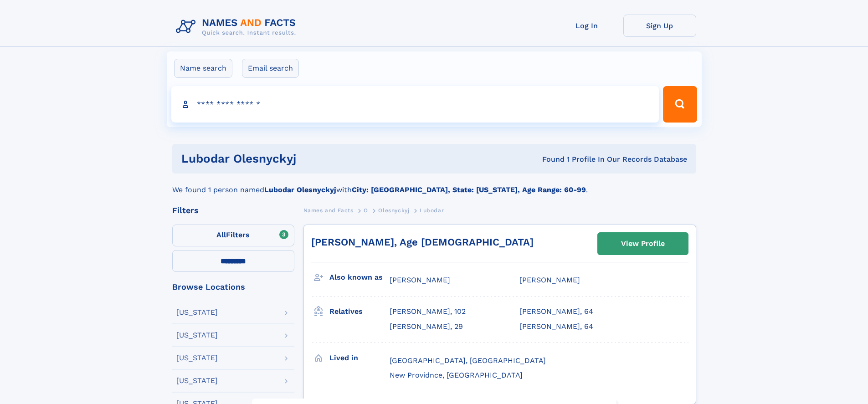 The image size is (868, 404). What do you see at coordinates (300, 159) in the screenshot?
I see `h1: Lubodar Olesnyckyj` at bounding box center [300, 159].